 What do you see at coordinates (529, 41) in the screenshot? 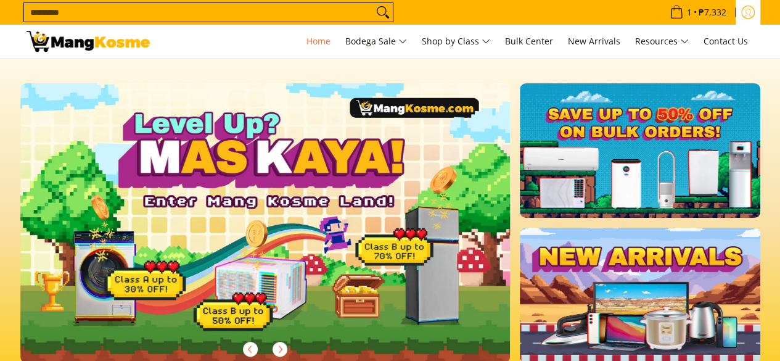
I see `span: Bulk Center` at bounding box center [529, 41].